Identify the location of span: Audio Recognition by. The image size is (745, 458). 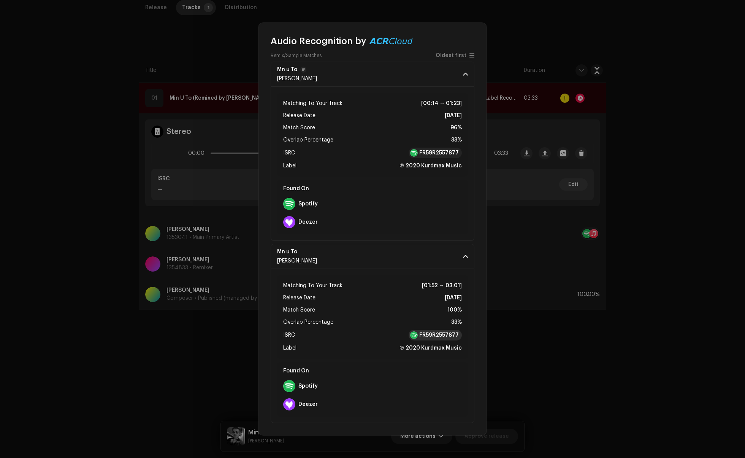
(318, 41).